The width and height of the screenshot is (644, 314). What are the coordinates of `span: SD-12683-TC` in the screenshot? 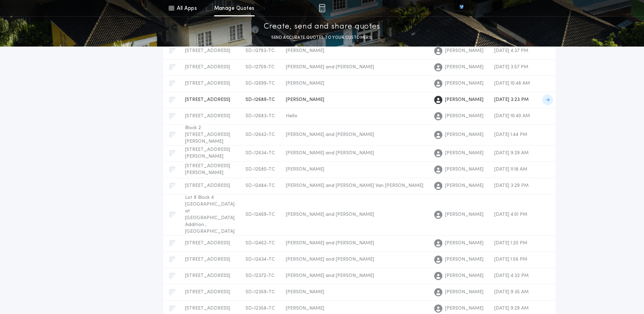 It's located at (260, 116).